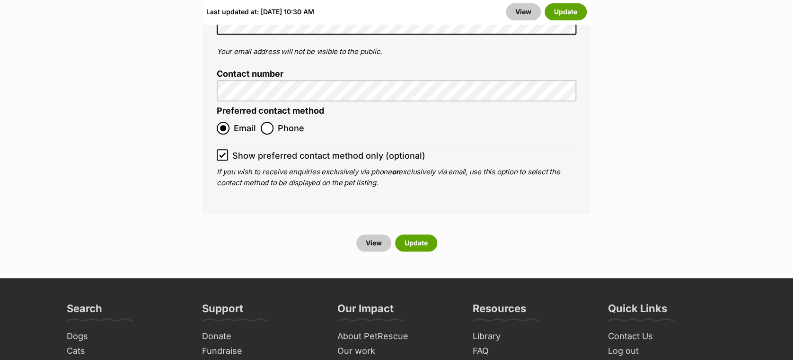  What do you see at coordinates (532, 336) in the screenshot?
I see `a: Library` at bounding box center [532, 336].